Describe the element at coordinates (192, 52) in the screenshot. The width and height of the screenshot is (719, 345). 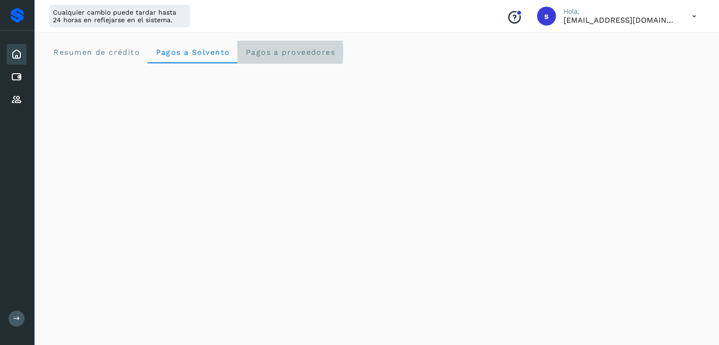
I see `span: Pagos a Solvento` at that location.